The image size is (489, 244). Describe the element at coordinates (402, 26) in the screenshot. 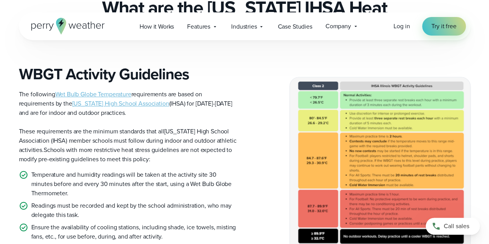

I see `span: Log in` at that location.